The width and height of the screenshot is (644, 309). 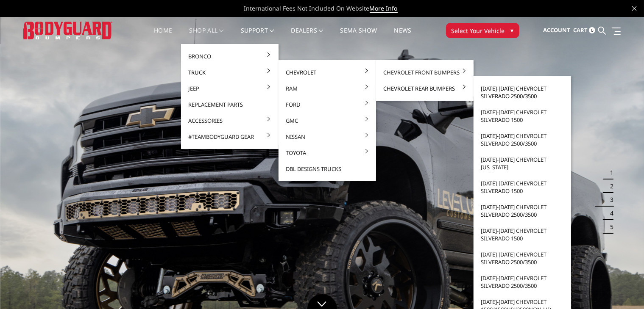 I want to click on button: 1 of 5, so click(x=609, y=173).